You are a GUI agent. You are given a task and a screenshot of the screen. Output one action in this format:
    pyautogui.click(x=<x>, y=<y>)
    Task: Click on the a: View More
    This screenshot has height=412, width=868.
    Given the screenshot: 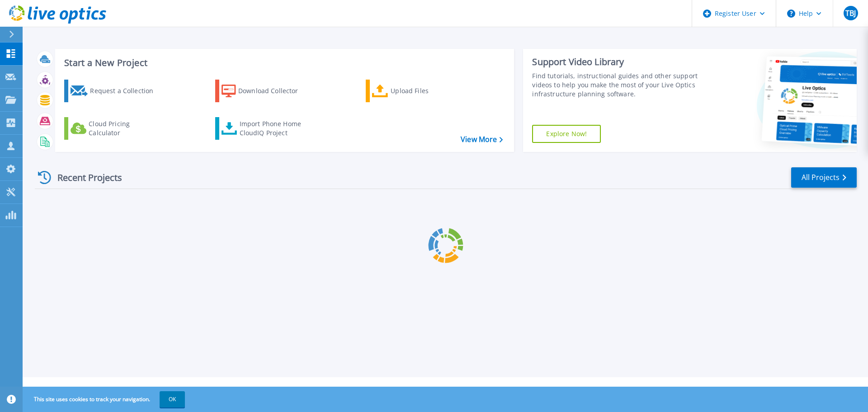 What is the action you would take?
    pyautogui.click(x=482, y=139)
    